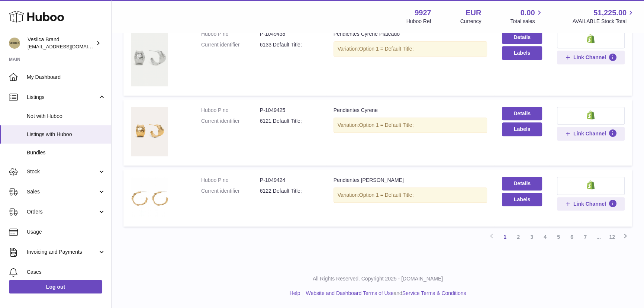 Image resolution: width=644 pixels, height=308 pixels. Describe the element at coordinates (434, 293) in the screenshot. I see `a: Service Terms & Conditions` at that location.